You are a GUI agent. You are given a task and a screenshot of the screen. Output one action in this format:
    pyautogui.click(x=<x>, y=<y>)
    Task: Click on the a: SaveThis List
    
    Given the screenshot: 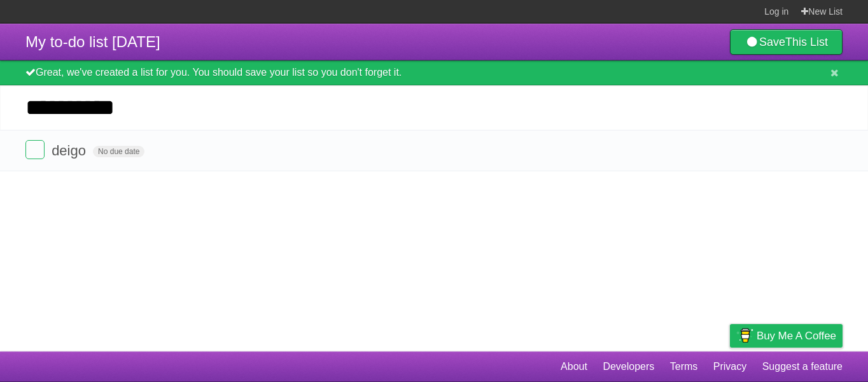 What is the action you would take?
    pyautogui.click(x=786, y=42)
    